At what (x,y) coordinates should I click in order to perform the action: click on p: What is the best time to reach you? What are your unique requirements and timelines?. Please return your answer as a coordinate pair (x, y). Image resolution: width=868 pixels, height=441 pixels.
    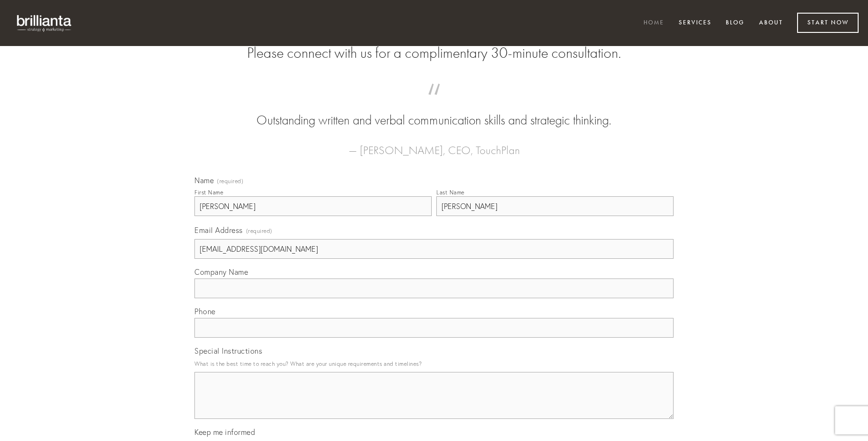
    Looking at the image, I should click on (434, 363).